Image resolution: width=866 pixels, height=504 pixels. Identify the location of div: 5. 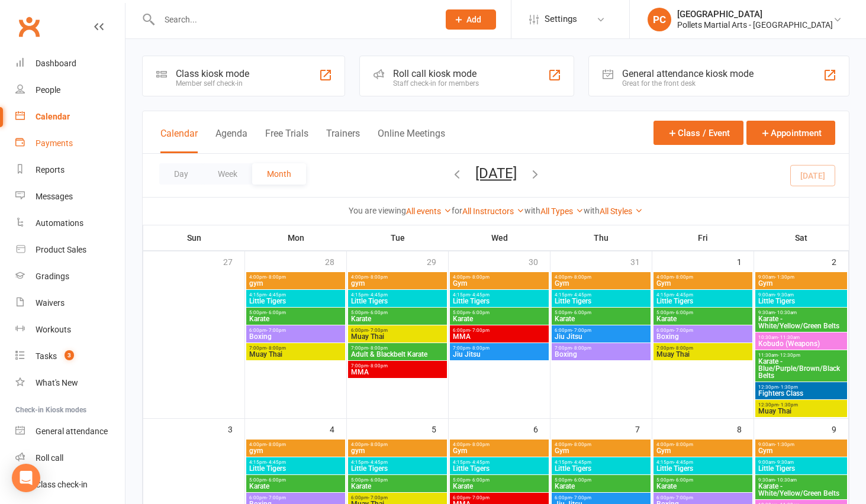
(440, 428).